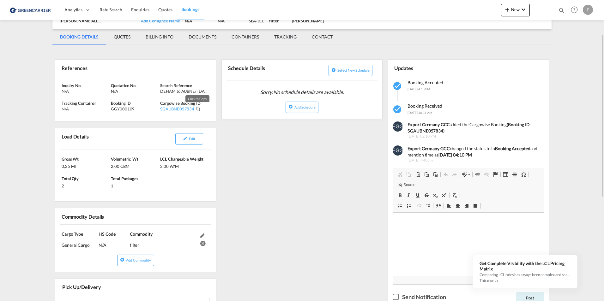 This screenshot has width=604, height=301. Describe the element at coordinates (406, 185) in the screenshot. I see `a: Source` at that location.